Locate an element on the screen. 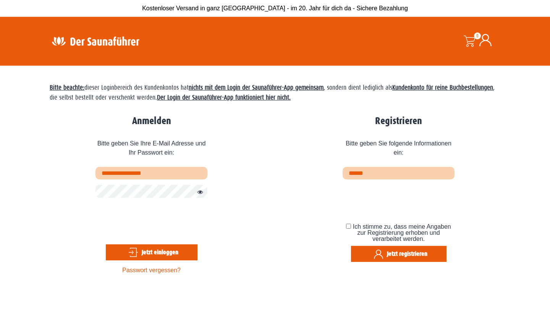 The image size is (550, 310). input: Ich stimme zu, dass meine Angaben zur Registrierung erhoben und verarbeitet werden. is located at coordinates (348, 226).